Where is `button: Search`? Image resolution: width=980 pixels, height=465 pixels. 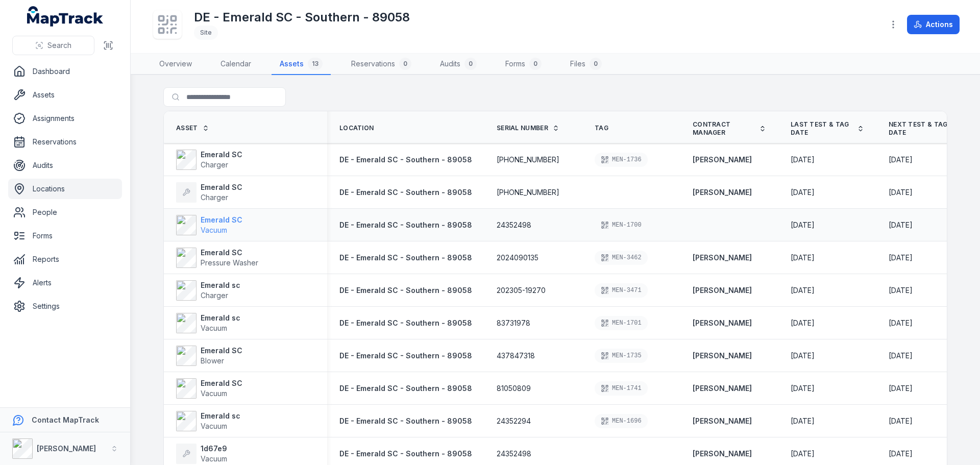 button: Search is located at coordinates (53, 45).